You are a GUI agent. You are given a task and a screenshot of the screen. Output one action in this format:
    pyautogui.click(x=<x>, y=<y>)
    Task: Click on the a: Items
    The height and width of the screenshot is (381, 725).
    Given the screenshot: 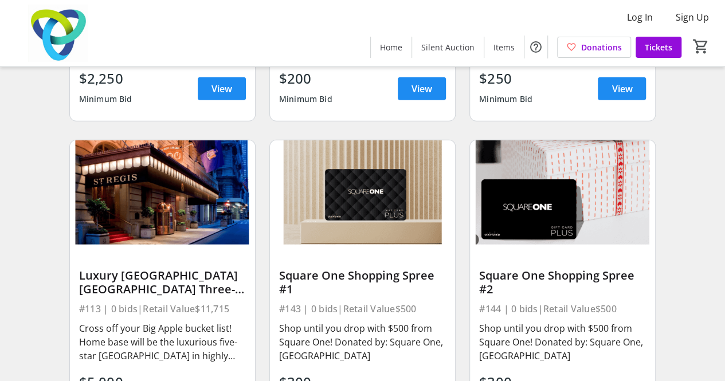 What is the action you would take?
    pyautogui.click(x=504, y=47)
    